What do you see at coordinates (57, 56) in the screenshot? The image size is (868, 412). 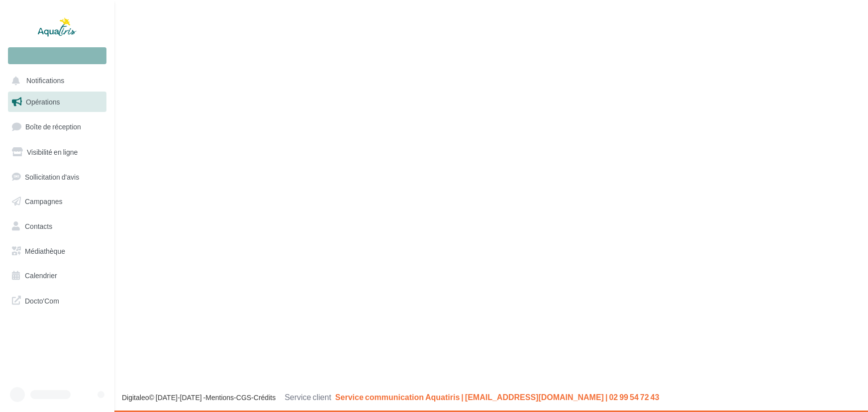 I see `div: Nouvelle campagne` at bounding box center [57, 56].